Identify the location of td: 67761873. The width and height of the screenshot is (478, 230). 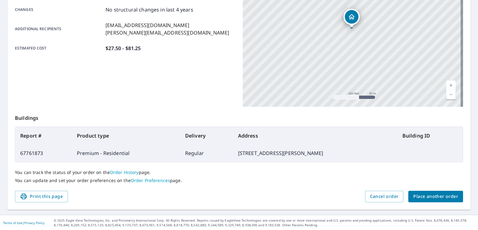
(44, 153).